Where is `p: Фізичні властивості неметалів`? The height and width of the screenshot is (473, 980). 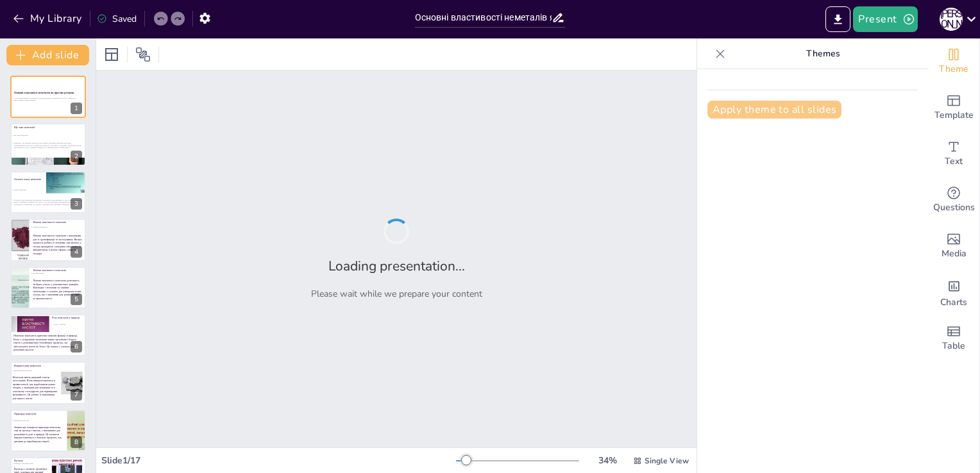 p: Фізичні властивості неметалів is located at coordinates (57, 223).